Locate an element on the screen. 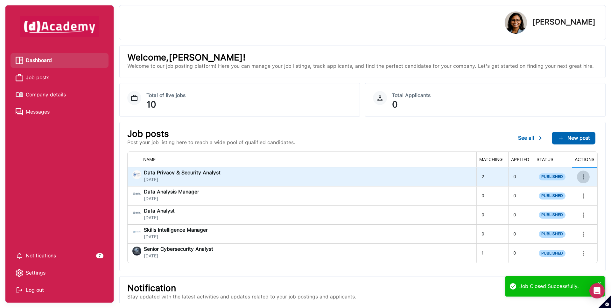  button: See all... is located at coordinates (531, 138).